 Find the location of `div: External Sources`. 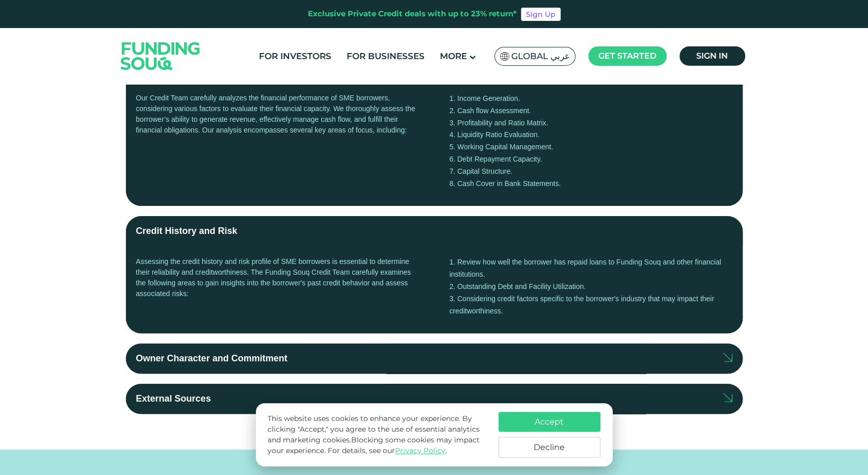

div: External Sources is located at coordinates (174, 399).